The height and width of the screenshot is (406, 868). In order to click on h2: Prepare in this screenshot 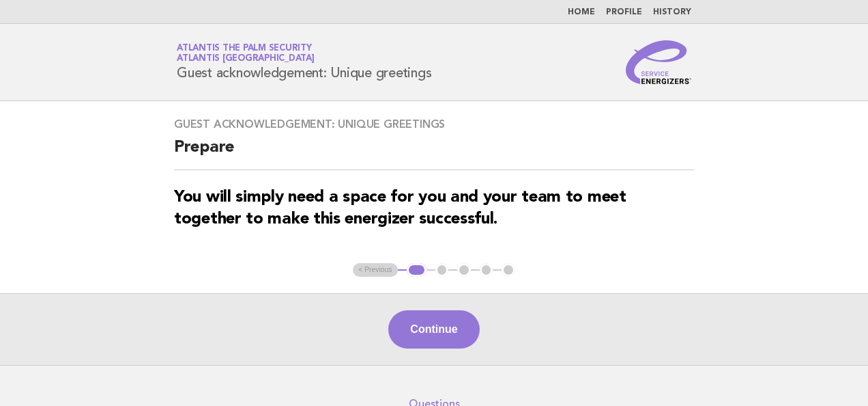, I will do `click(434, 153)`.